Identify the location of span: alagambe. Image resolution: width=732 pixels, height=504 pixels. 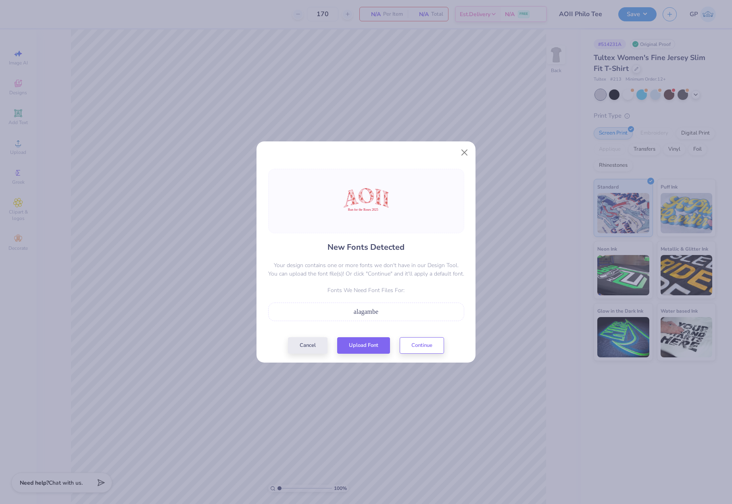
(366, 312).